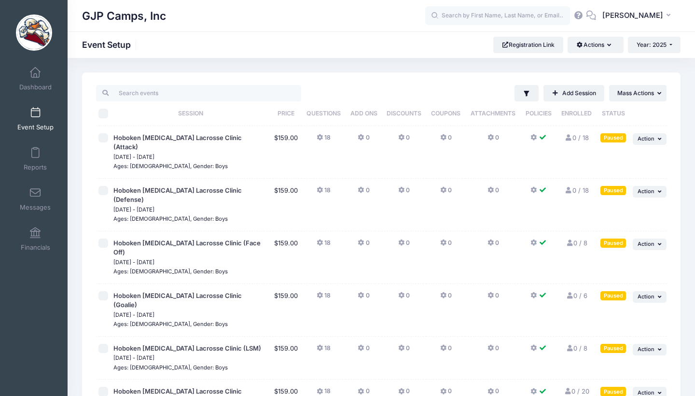 This screenshot has height=396, width=695. I want to click on span: Dashboard, so click(35, 87).